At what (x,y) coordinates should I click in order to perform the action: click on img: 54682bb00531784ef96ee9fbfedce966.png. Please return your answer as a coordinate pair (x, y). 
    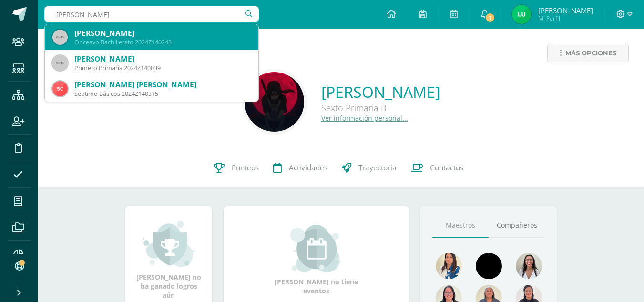
    Looking at the image, I should click on (521, 14).